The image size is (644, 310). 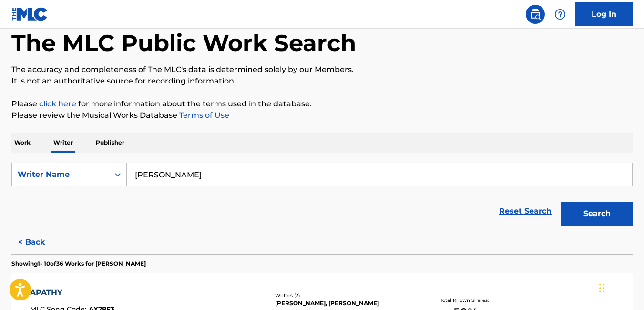 What do you see at coordinates (602, 288) in the screenshot?
I see `div: Drag` at bounding box center [602, 288].